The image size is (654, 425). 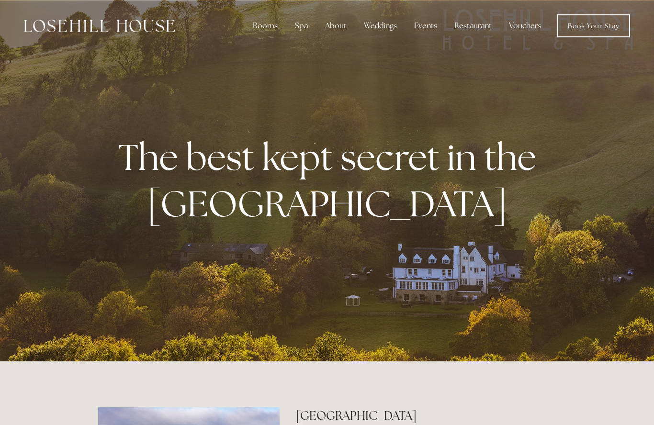 I want to click on div: Spa, so click(x=301, y=26).